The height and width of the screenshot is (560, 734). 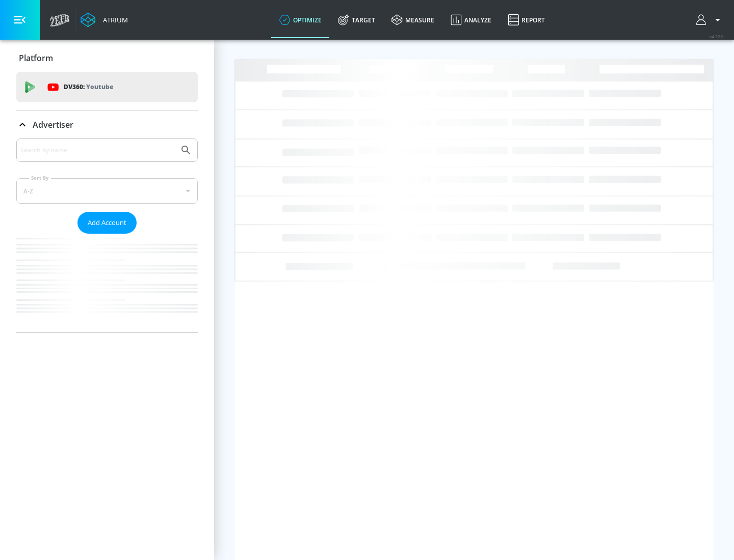 What do you see at coordinates (107, 223) in the screenshot?
I see `span: Add Account` at bounding box center [107, 223].